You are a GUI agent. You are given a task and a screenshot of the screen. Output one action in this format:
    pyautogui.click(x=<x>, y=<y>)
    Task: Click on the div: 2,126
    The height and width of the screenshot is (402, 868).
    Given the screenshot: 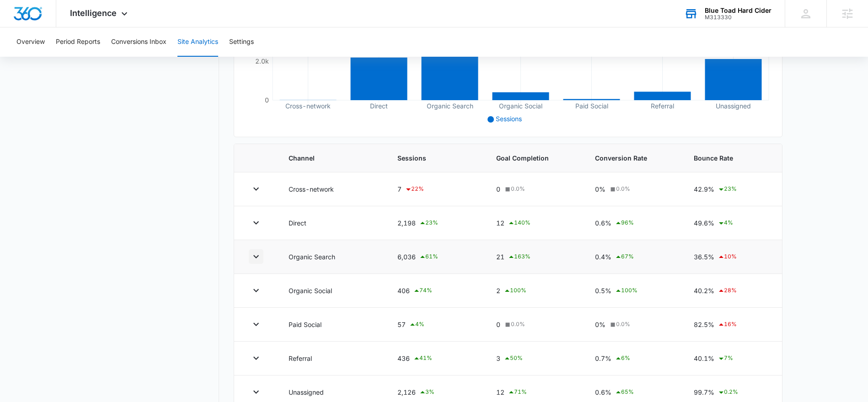 What is the action you would take?
    pyautogui.click(x=436, y=392)
    